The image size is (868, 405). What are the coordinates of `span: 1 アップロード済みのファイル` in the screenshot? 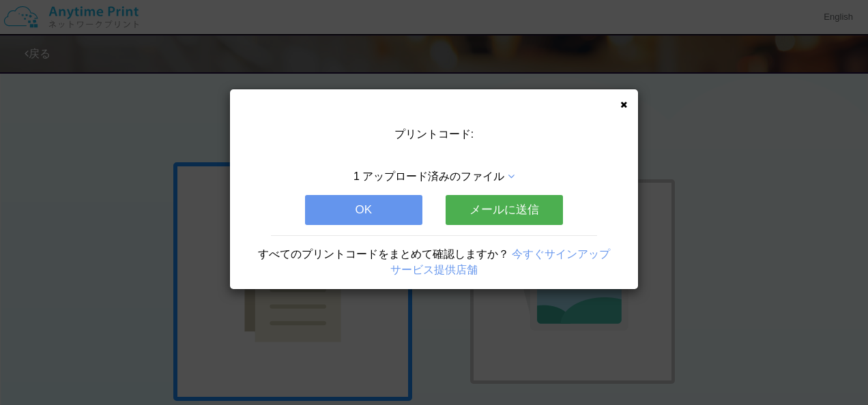 It's located at (429, 176).